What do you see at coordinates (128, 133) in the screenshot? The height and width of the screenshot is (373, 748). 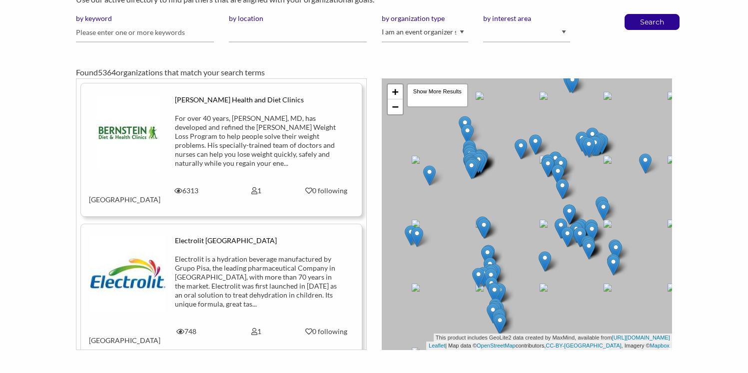 I see `img: ehniozs5emrbtce1qsxy` at bounding box center [128, 133].